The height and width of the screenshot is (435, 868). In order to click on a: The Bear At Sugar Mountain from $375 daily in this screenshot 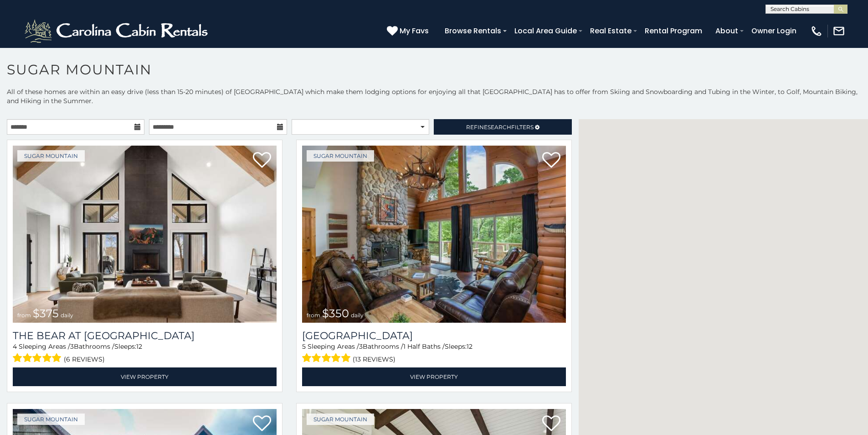, I will do `click(144, 234)`.